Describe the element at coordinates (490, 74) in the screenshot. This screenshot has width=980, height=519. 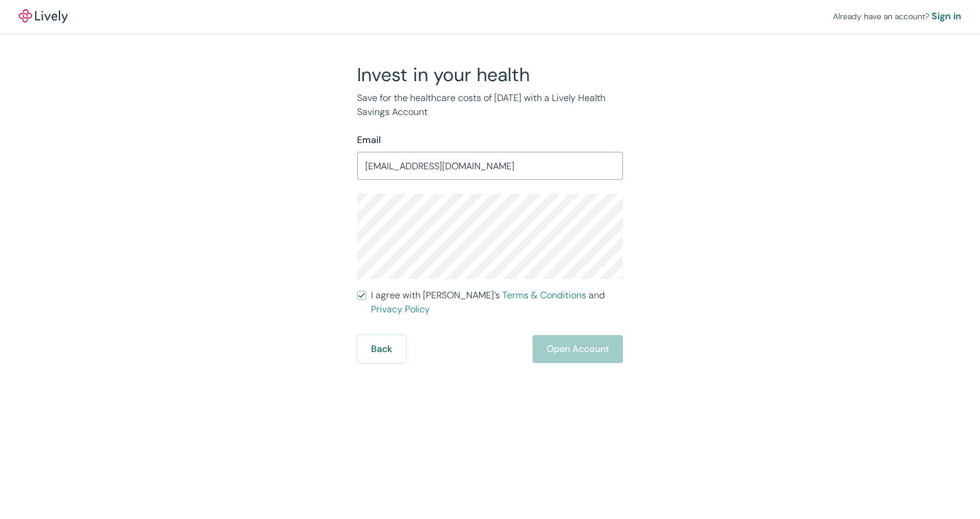
I see `h2: Invest in your health` at that location.